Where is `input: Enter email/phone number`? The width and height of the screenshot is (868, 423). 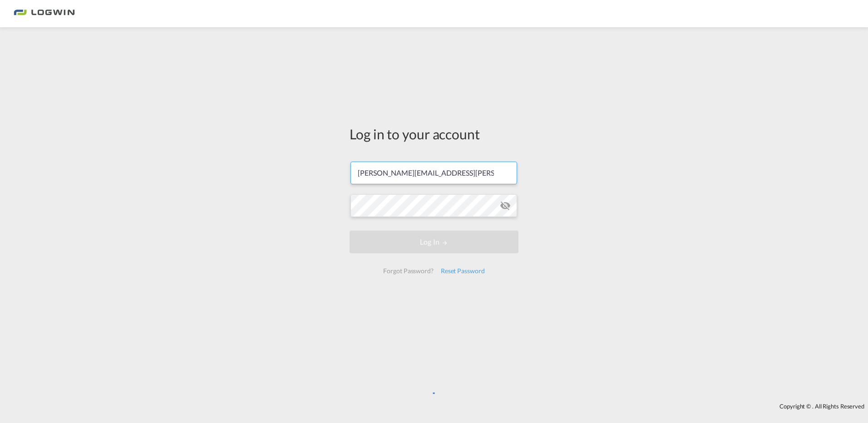
input: Enter email/phone number is located at coordinates (434, 173).